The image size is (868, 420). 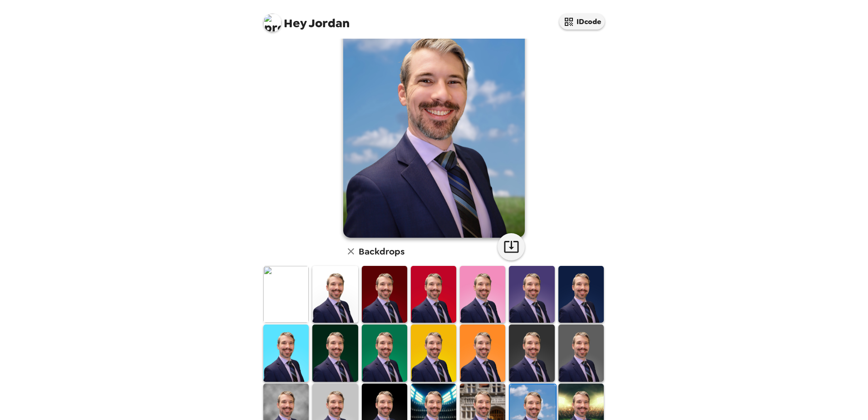 What do you see at coordinates (286, 294) in the screenshot?
I see `img: Original` at bounding box center [286, 294].